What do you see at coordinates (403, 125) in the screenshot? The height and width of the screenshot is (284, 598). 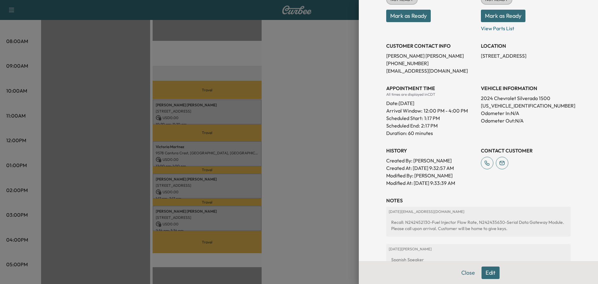 I see `p: Scheduled End:` at bounding box center [403, 125].